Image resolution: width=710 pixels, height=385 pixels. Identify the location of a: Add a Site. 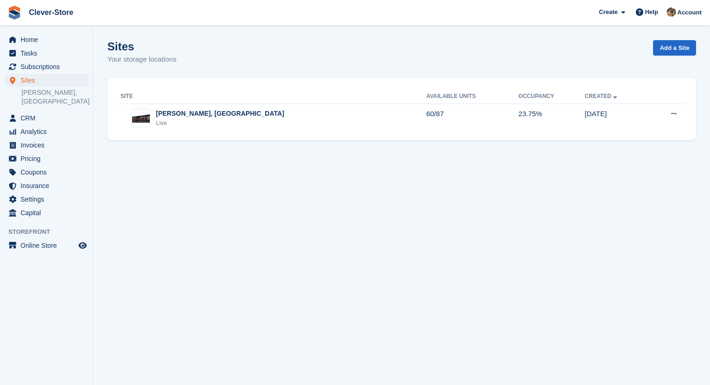
(675, 48).